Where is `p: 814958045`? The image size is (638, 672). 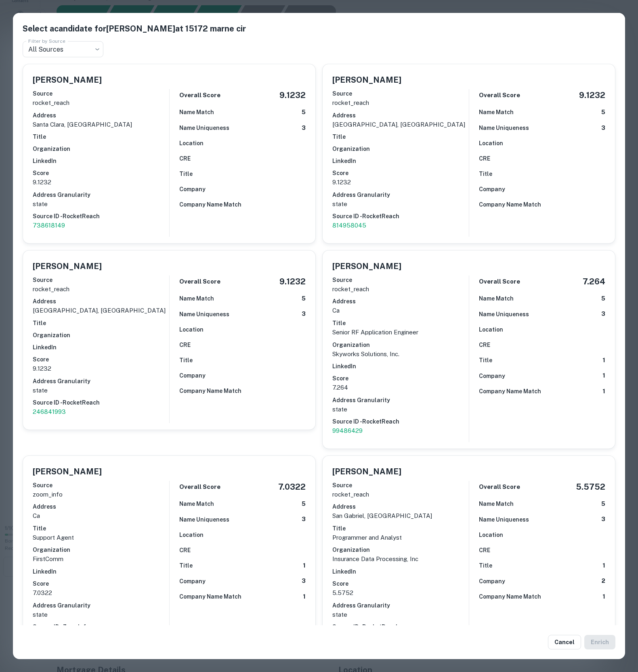
p: 814958045 is located at coordinates (400, 225).